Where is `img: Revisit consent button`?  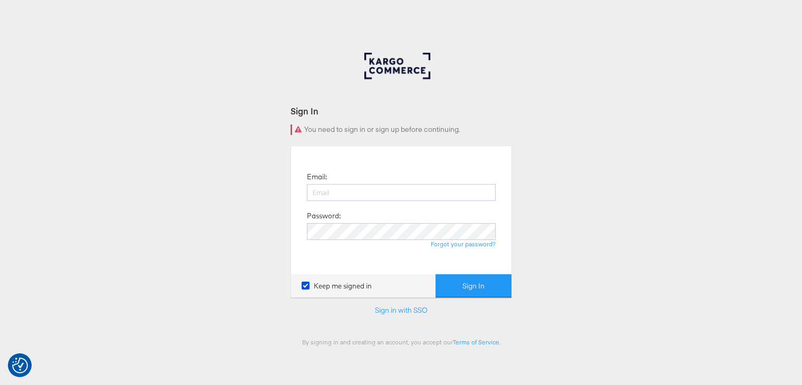 img: Revisit consent button is located at coordinates (20, 366).